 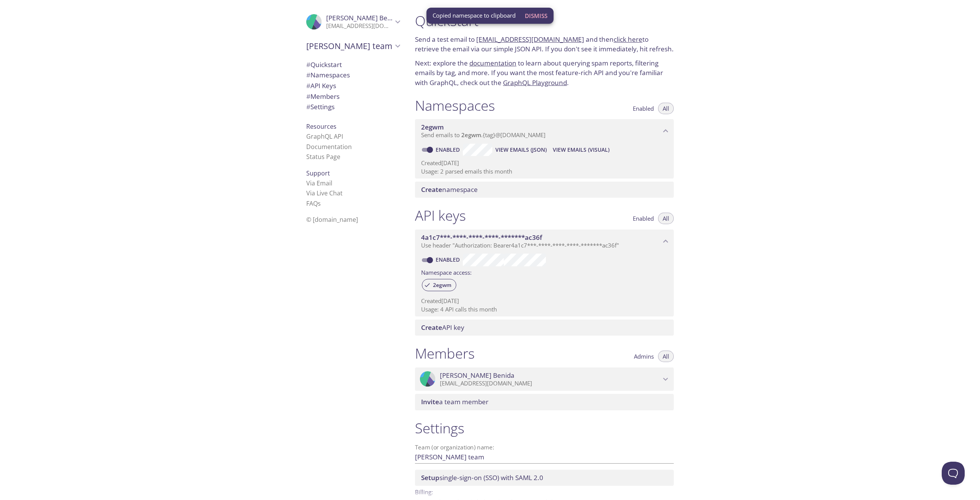 What do you see at coordinates (353, 65) in the screenshot?
I see `div: Quickstart` at bounding box center [353, 65].